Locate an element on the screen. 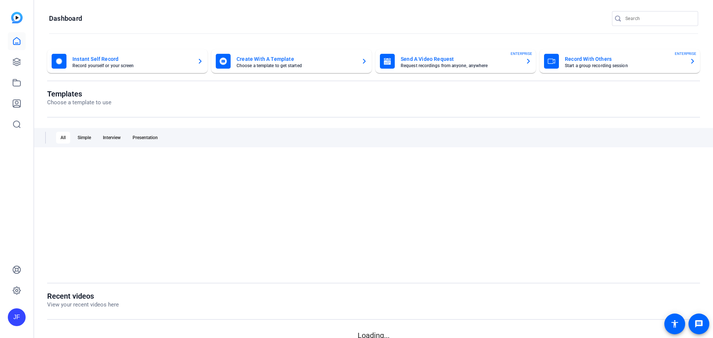 The width and height of the screenshot is (713, 338). button: Create With A TemplateChoose a template to get started is located at coordinates (291, 61).